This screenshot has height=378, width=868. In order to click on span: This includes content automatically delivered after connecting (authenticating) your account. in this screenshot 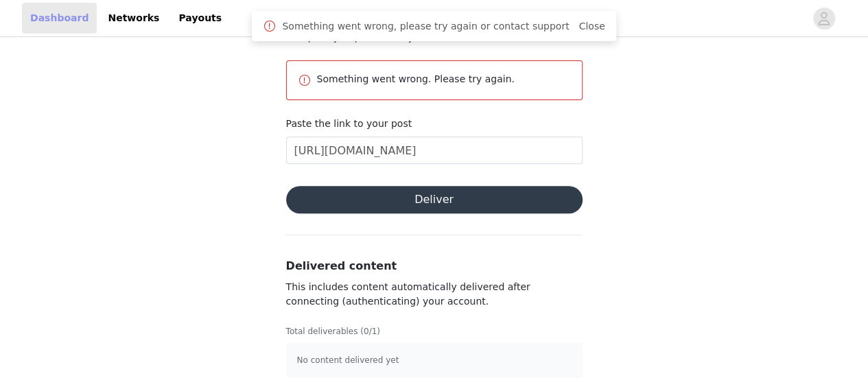, I will do `click(408, 294)`.